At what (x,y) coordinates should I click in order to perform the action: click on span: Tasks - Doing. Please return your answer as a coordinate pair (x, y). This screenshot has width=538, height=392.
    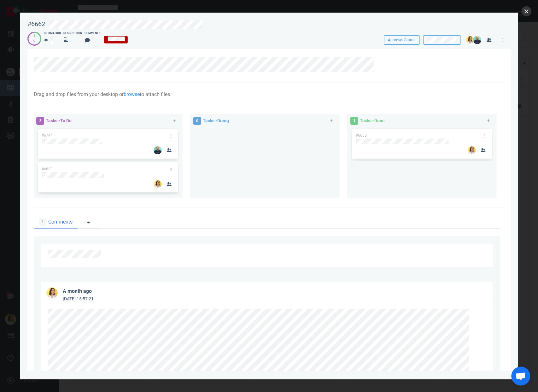
    Looking at the image, I should click on (216, 121).